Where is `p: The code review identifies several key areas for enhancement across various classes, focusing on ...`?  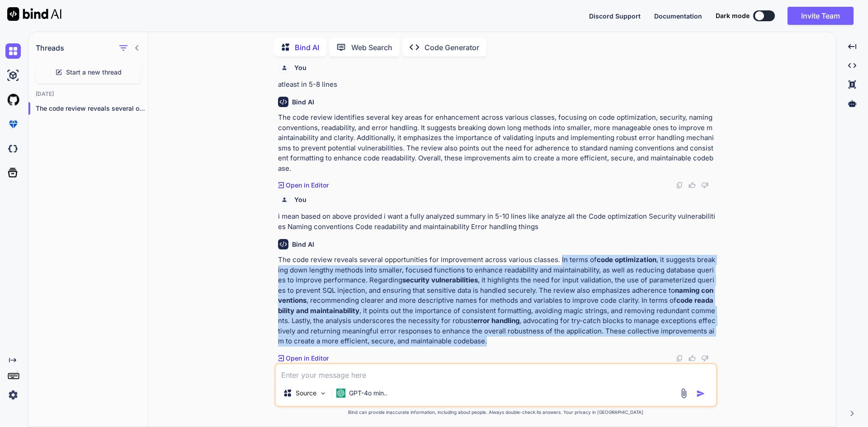
p: The code review identifies several key areas for enhancement across various classes, focusing on ... is located at coordinates (497, 143).